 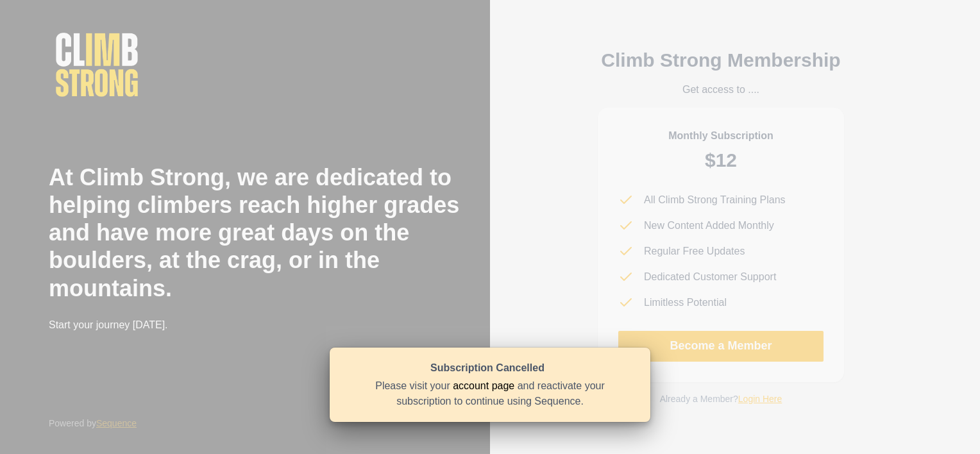 I want to click on p: All Climb Strong Training Plans, so click(x=714, y=200).